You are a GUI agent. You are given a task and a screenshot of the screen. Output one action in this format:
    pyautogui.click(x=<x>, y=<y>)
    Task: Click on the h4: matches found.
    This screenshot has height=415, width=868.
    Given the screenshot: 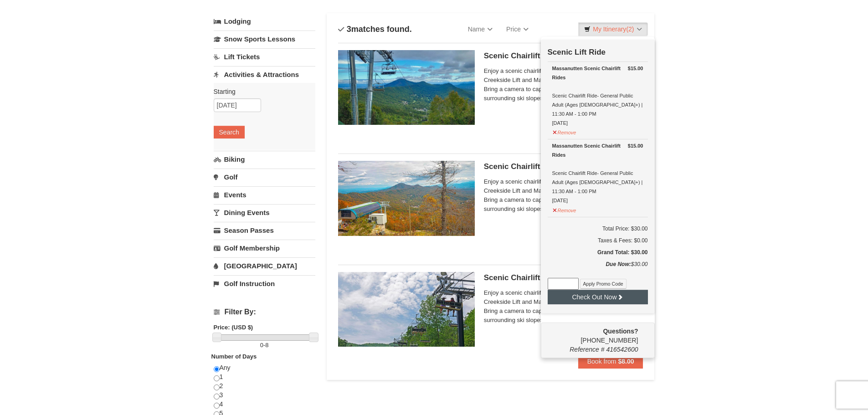 What is the action you would take?
    pyautogui.click(x=375, y=29)
    